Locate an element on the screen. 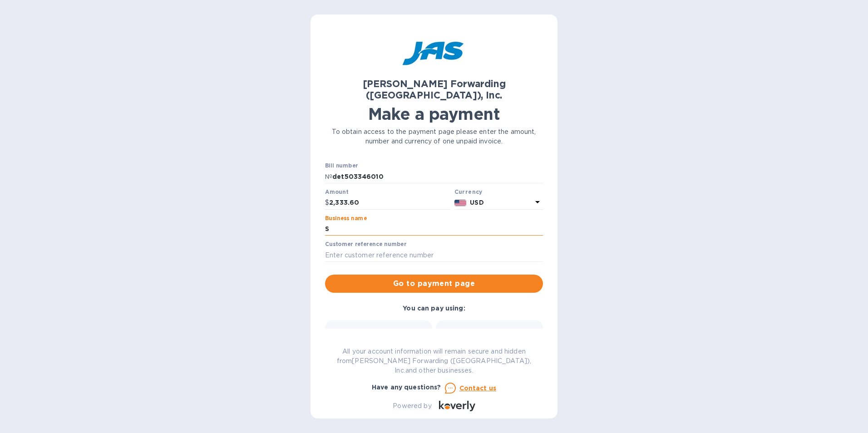  input: Enter customer reference number is located at coordinates (434, 256).